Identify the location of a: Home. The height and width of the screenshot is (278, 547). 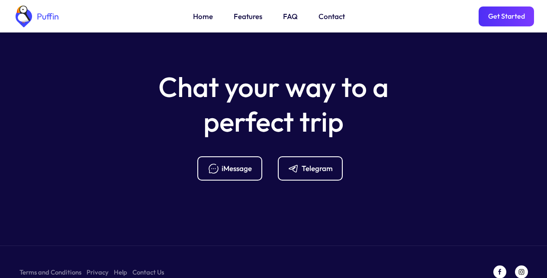
(203, 16).